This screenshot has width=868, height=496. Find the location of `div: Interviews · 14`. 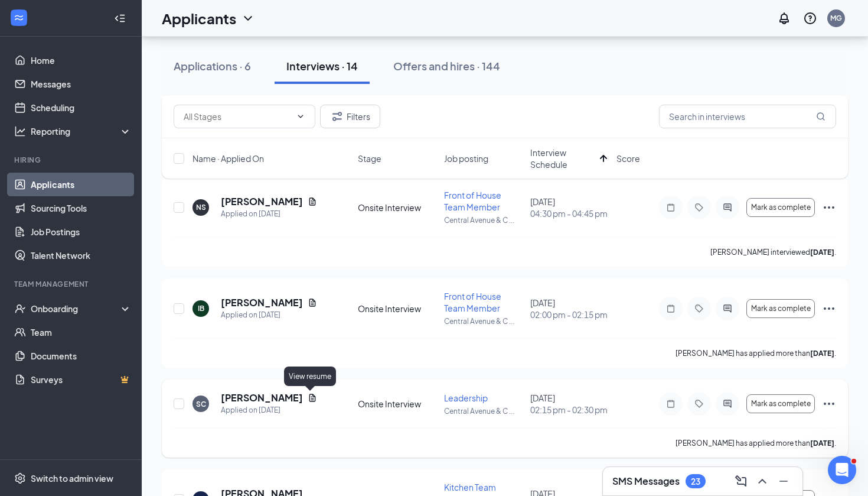

div: Interviews · 14 is located at coordinates (322, 65).